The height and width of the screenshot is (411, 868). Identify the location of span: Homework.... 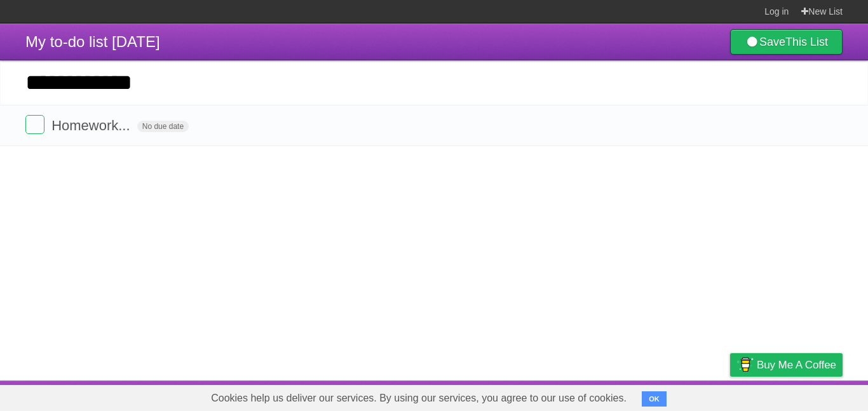
(92, 125).